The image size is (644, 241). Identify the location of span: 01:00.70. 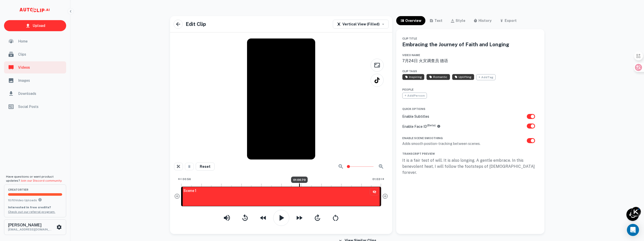
(300, 180).